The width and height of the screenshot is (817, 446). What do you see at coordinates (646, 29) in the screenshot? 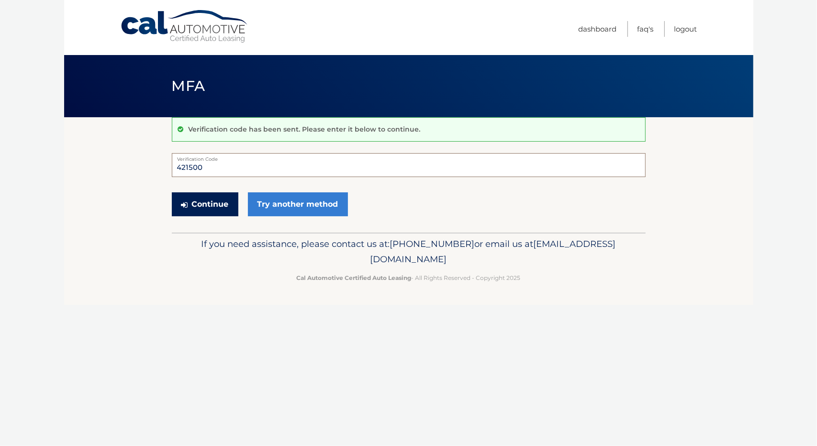
I see `a: FAQ's` at bounding box center [646, 29].